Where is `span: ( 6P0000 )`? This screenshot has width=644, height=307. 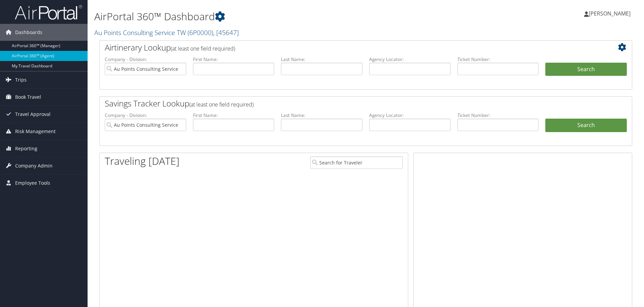 span: ( 6P0000 ) is located at coordinates (200, 32).